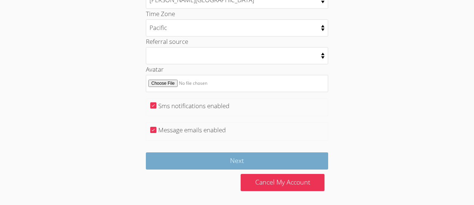  I want to click on input: Next, so click(237, 161).